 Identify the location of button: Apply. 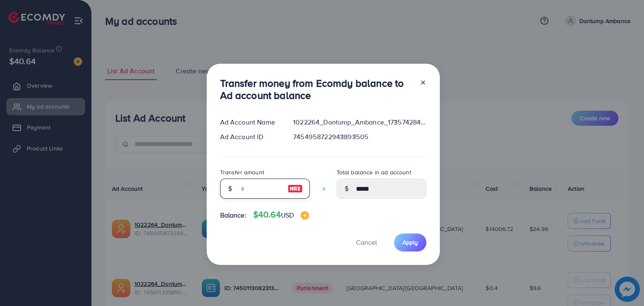
(410, 242).